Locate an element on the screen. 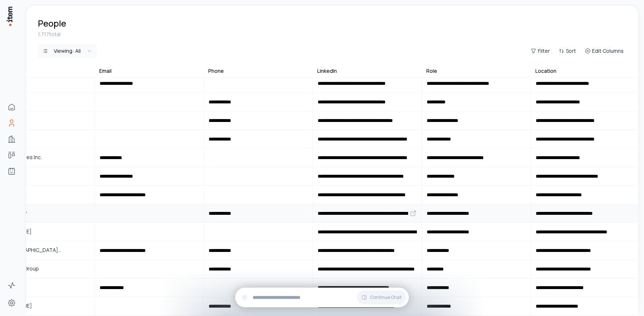  span: Continue Chat is located at coordinates (385, 297).